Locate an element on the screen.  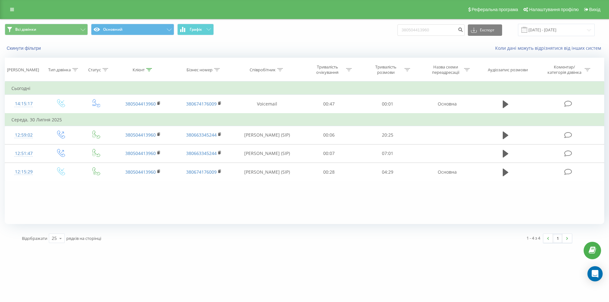
td: Voicemail is located at coordinates (267, 104).